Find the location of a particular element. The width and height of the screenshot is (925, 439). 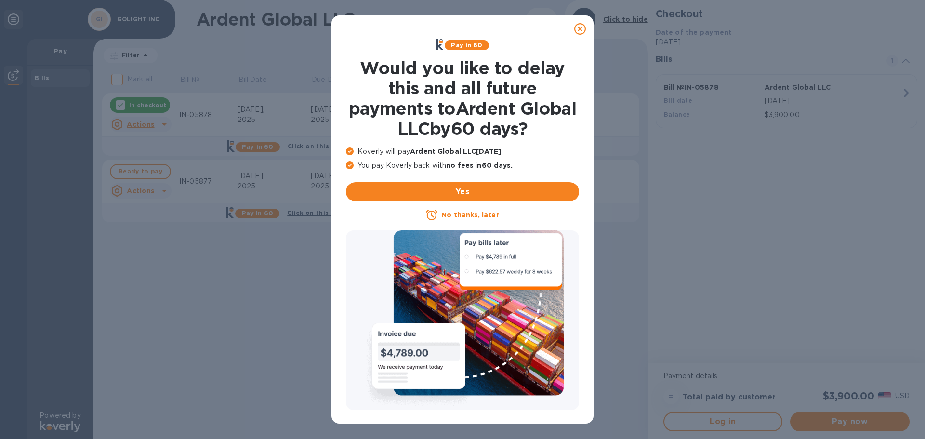

span: Yes is located at coordinates (462, 192).